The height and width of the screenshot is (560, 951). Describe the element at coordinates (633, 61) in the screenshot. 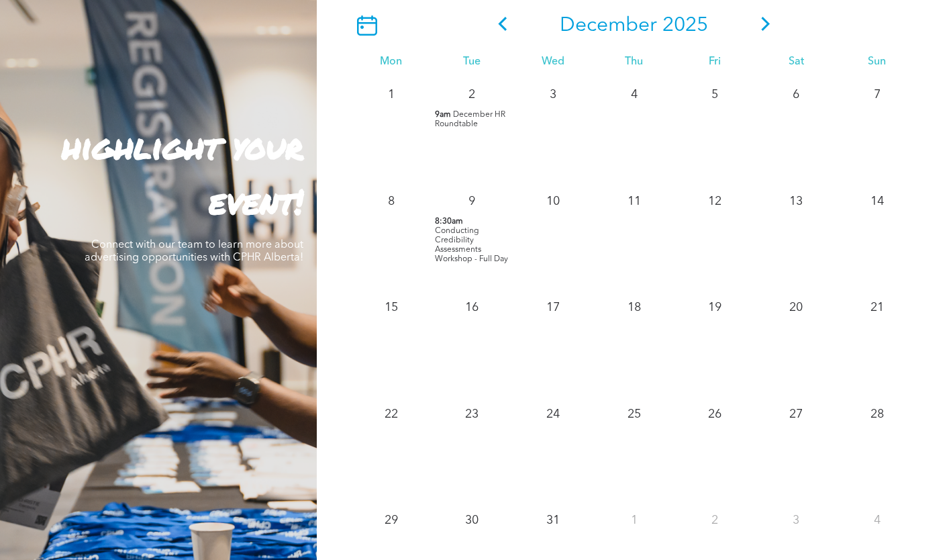

I see `div: Thu` at that location.